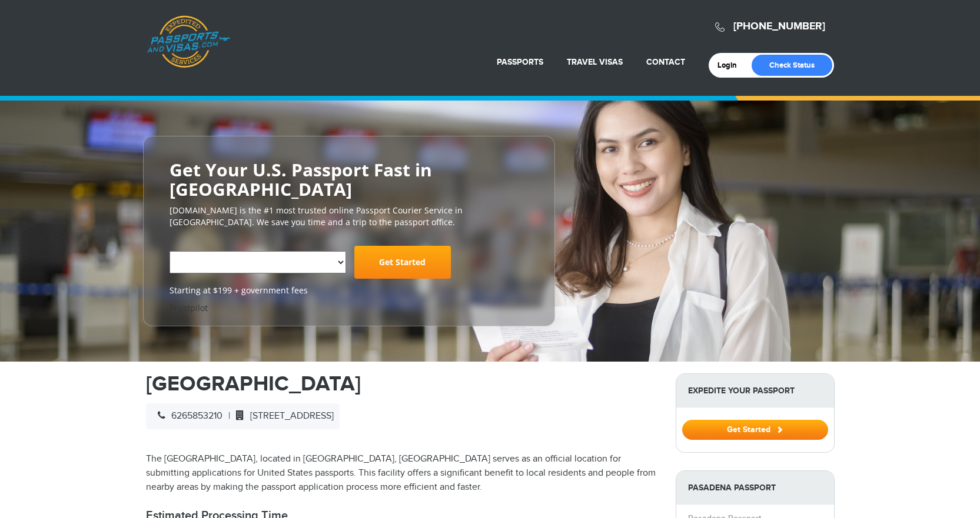 The image size is (980, 518). What do you see at coordinates (755, 391) in the screenshot?
I see `strong: Expedite Your Passport` at bounding box center [755, 391].